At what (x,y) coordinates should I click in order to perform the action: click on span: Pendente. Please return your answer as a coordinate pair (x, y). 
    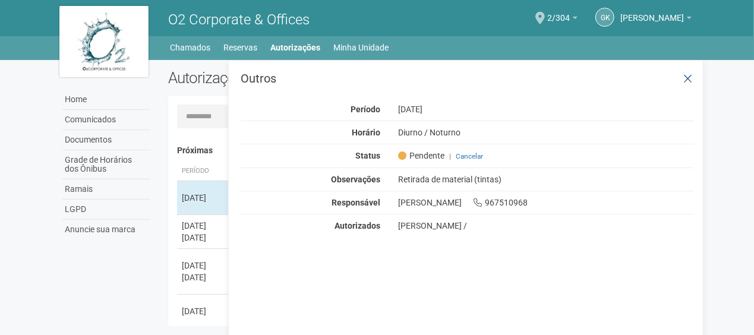
    Looking at the image, I should click on (421, 156).